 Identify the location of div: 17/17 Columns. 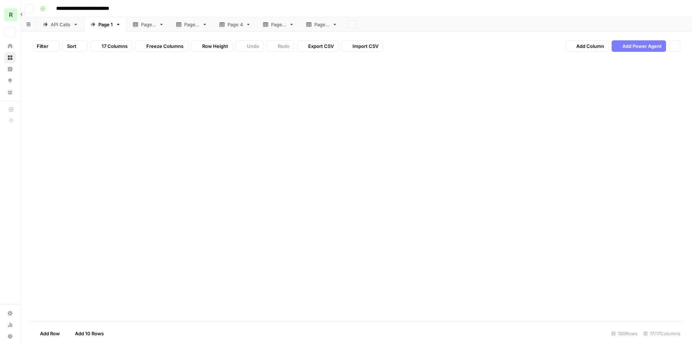
(662, 334).